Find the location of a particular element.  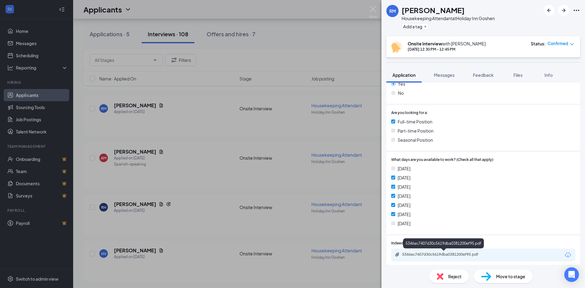

button: ArrowLeftNew is located at coordinates (549, 10).